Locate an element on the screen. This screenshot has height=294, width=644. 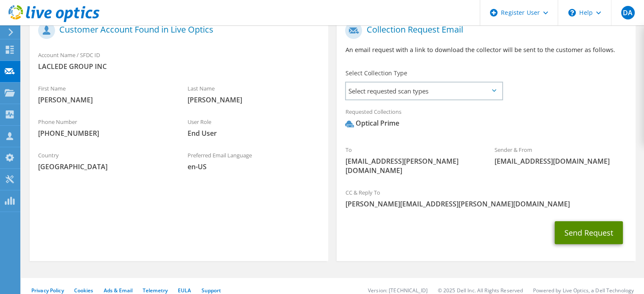
p: An email request with a link to download the collector will be sent to the customer as follows. is located at coordinates (485, 50).